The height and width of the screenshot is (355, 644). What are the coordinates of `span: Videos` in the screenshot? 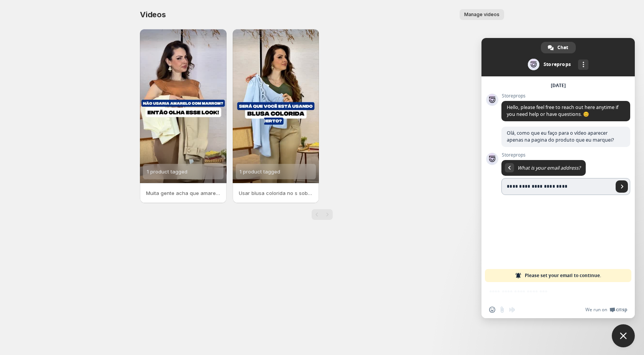 It's located at (153, 15).